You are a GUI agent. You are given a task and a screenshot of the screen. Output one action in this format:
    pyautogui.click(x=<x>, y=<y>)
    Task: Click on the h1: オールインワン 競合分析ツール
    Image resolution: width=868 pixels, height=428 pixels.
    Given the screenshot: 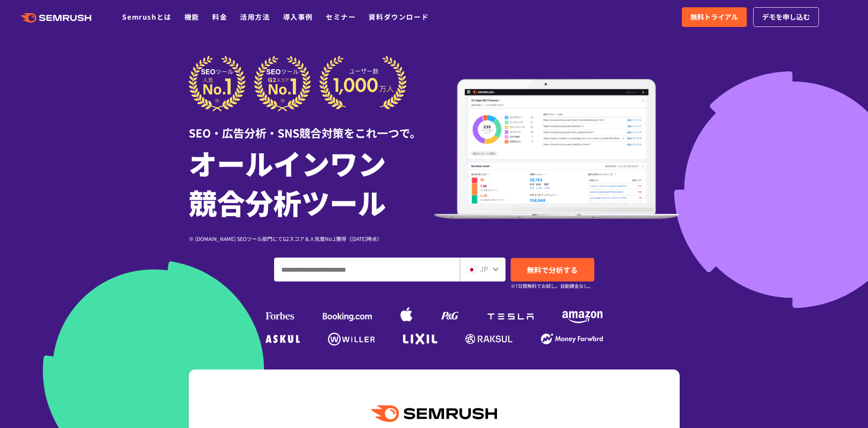 What is the action you would take?
    pyautogui.click(x=311, y=183)
    